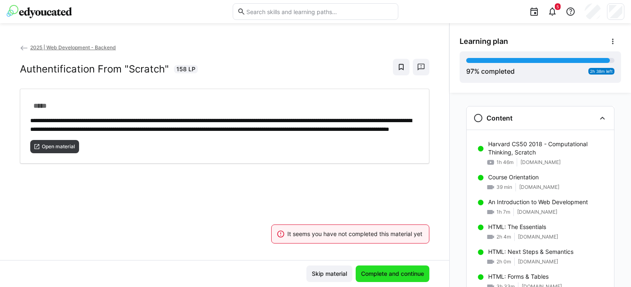 This screenshot has height=287, width=631. Describe the element at coordinates (490, 71) in the screenshot. I see `div: % completed` at that location.